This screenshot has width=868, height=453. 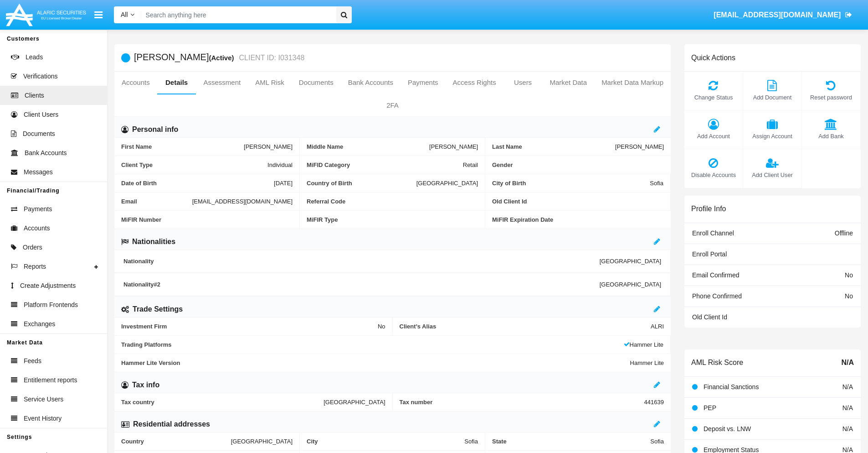 I want to click on span: Client Users, so click(x=41, y=114).